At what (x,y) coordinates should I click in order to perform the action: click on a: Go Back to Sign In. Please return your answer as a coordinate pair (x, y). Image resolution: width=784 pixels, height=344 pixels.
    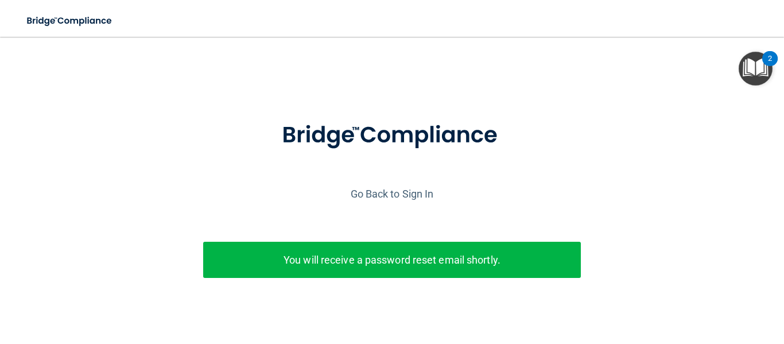
    Looking at the image, I should click on (392, 193).